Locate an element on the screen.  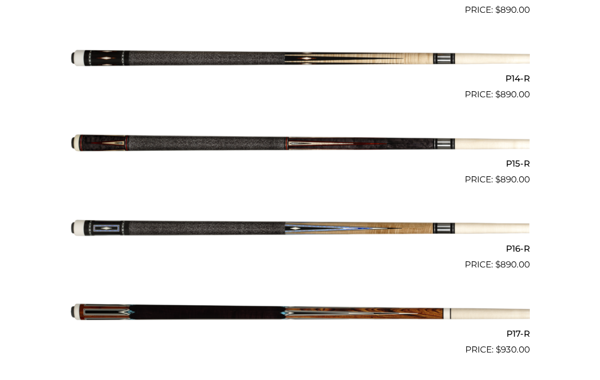
img: P15-R is located at coordinates (300, 144).